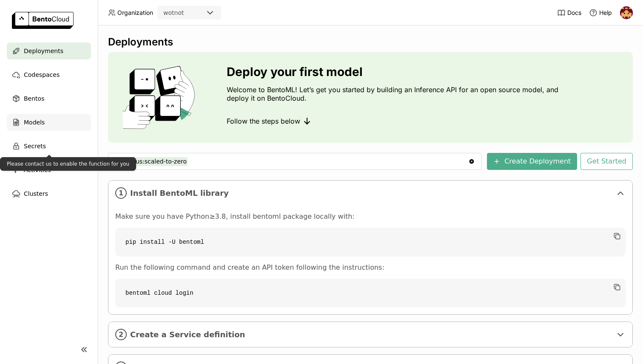 This screenshot has height=364, width=643. I want to click on button: Create Deployment, so click(532, 161).